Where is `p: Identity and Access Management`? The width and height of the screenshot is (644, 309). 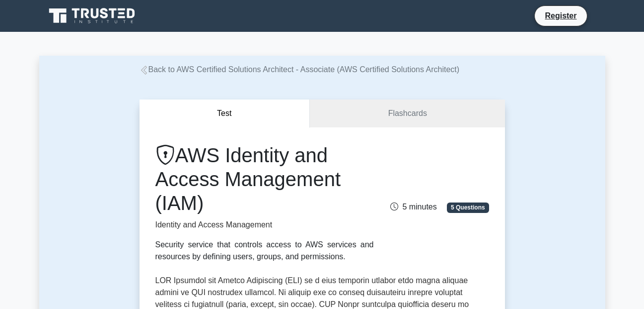
p: Identity and Access Management is located at coordinates (265, 225).